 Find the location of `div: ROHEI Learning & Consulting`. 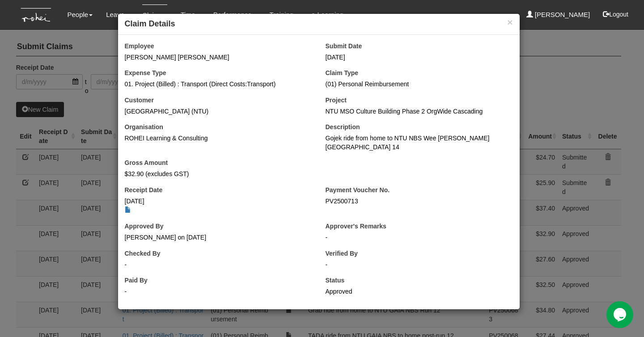

div: ROHEI Learning & Consulting is located at coordinates (218, 138).